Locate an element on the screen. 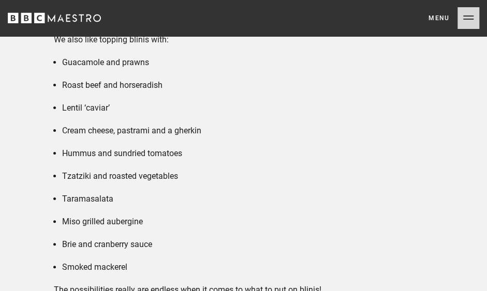 This screenshot has width=487, height=291. li: Tzatziki and roasted vegetables is located at coordinates (247, 176).